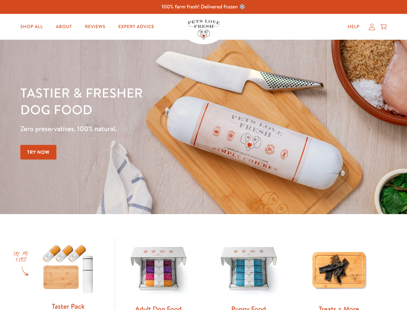 The image size is (407, 310). Describe the element at coordinates (143, 101) in the screenshot. I see `h1: Tastier & fresher dog food` at that location.